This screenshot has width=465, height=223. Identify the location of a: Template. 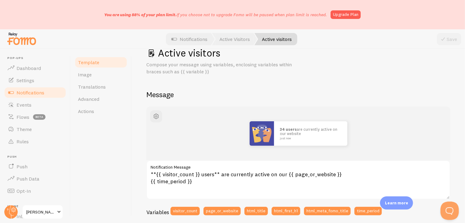
(101, 62).